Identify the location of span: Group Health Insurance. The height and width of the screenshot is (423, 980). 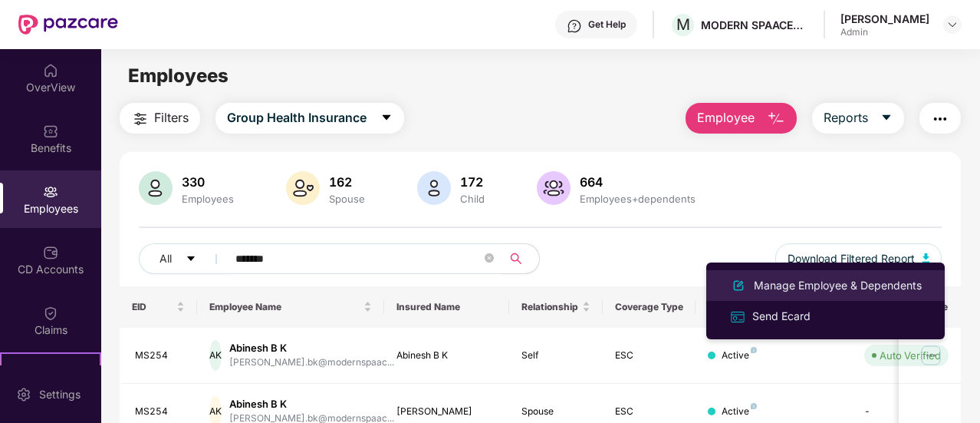
(297, 118).